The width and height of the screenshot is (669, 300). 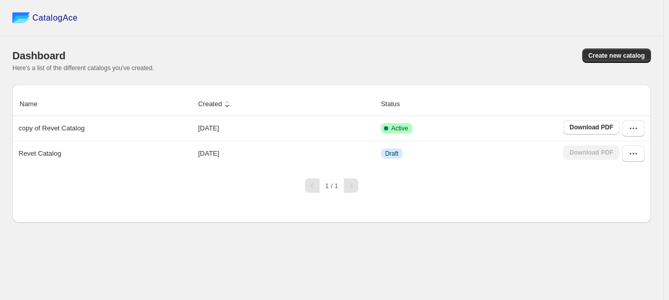 I want to click on span: Download PDF, so click(x=591, y=128).